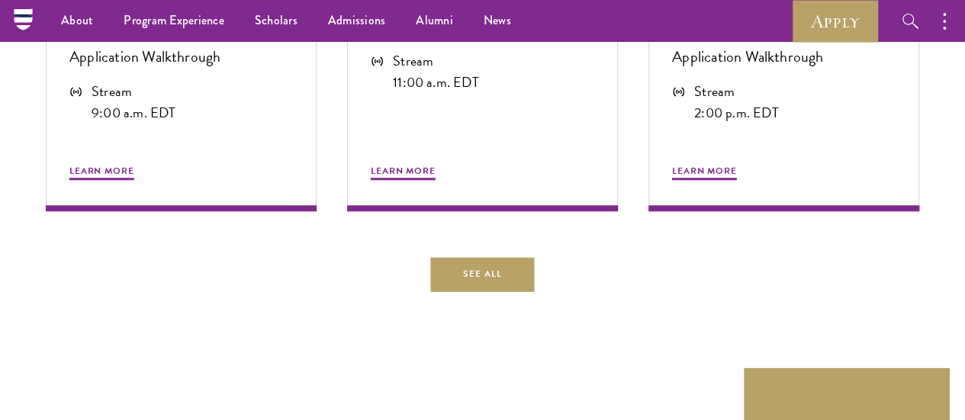  I want to click on div: 11:00 a.m. EDT, so click(435, 82).